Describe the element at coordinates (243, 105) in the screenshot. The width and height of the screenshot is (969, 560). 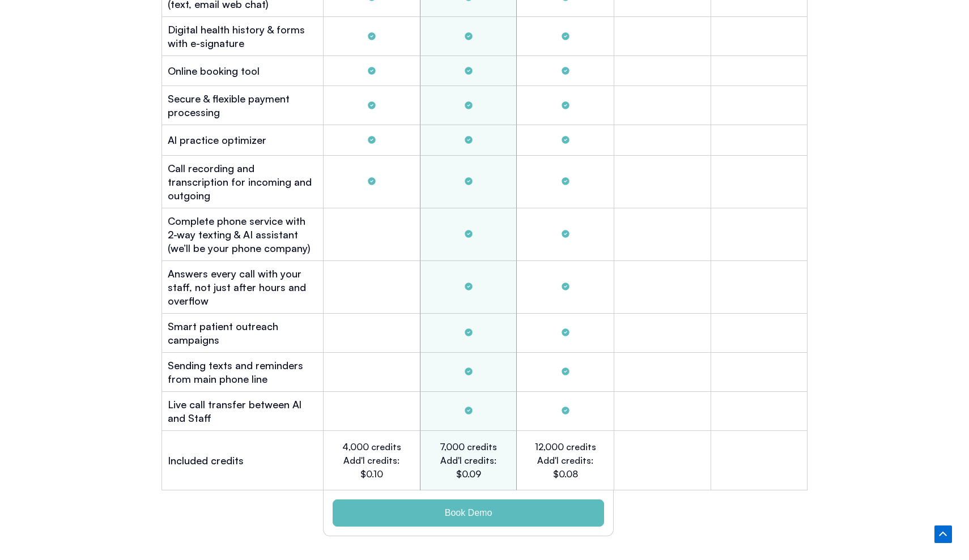
I see `h2: Secure & flexible payment processing` at that location.